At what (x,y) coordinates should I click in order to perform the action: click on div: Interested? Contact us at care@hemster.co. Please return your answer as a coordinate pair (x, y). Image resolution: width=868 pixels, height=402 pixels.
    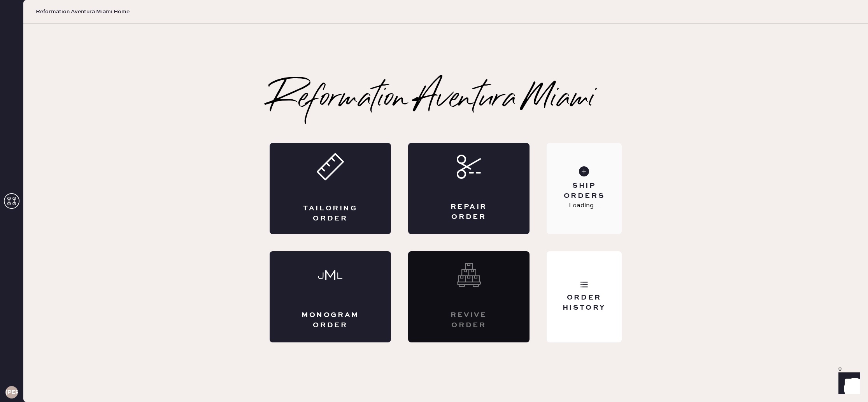
    Looking at the image, I should click on (469, 297).